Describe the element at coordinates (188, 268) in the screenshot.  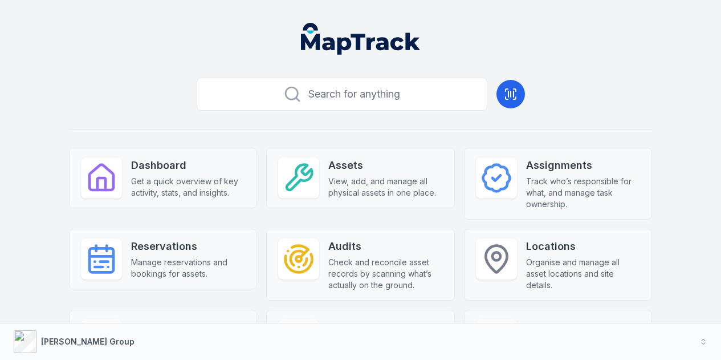
I see `span: Manage reservations and bookings for assets.` at that location.